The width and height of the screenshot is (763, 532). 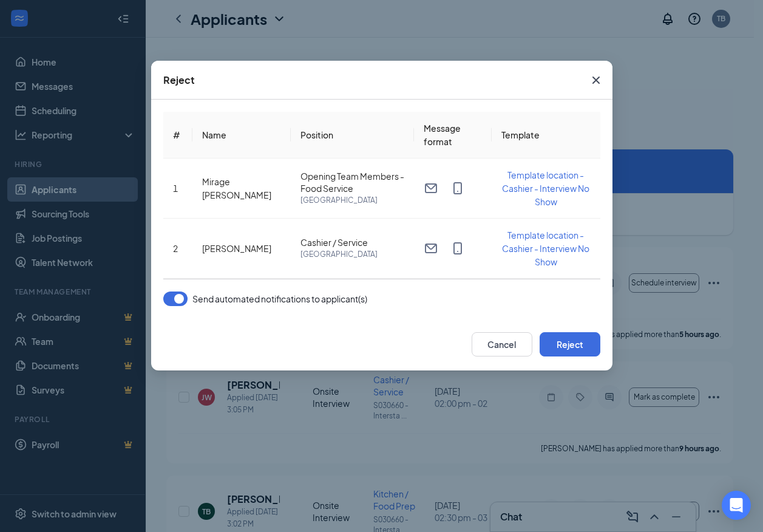 What do you see at coordinates (596, 80) in the screenshot?
I see `button: Close` at bounding box center [596, 80].